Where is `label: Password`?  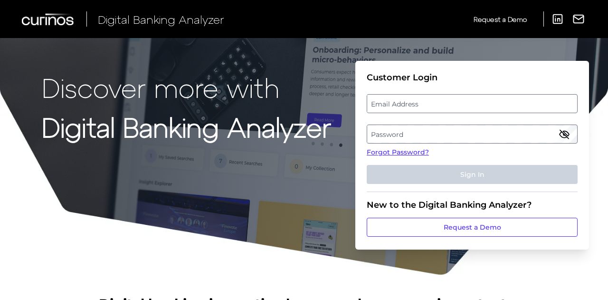
label: Password is located at coordinates (472, 134).